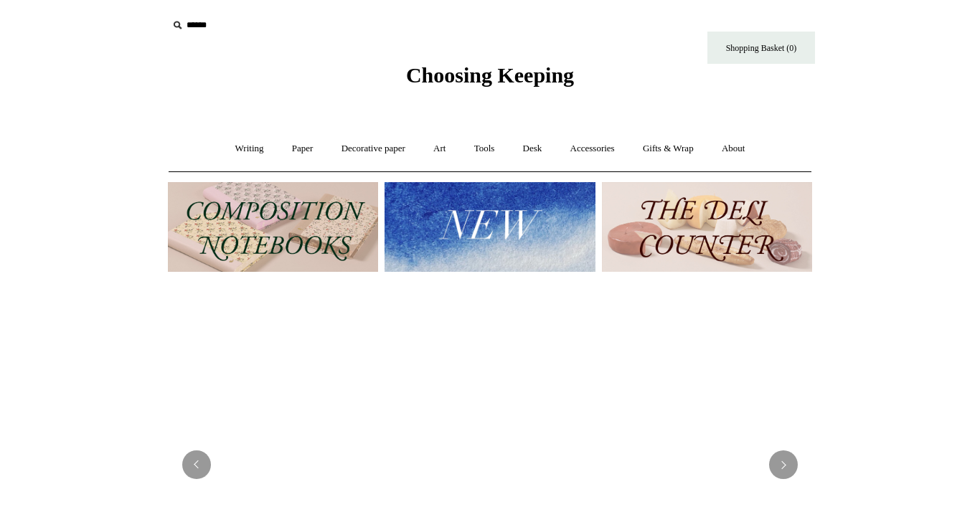 This screenshot has width=980, height=507. What do you see at coordinates (706, 227) in the screenshot?
I see `img: The Deli Counter` at bounding box center [706, 227].